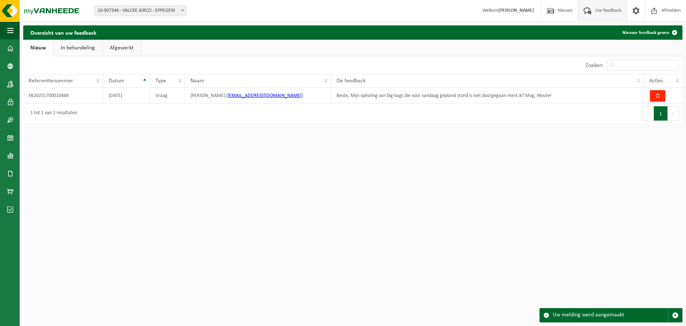  What do you see at coordinates (487, 95) in the screenshot?
I see `td: Beste, Mijn ophaling van big bags die voor vandaag gepland stond is niet doorgegaan merk ik? Mvg,...` at bounding box center [487, 95].